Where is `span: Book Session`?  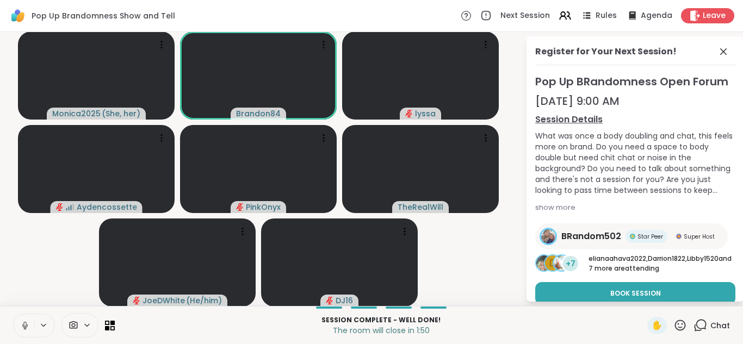 span: Book Session is located at coordinates (636, 294).